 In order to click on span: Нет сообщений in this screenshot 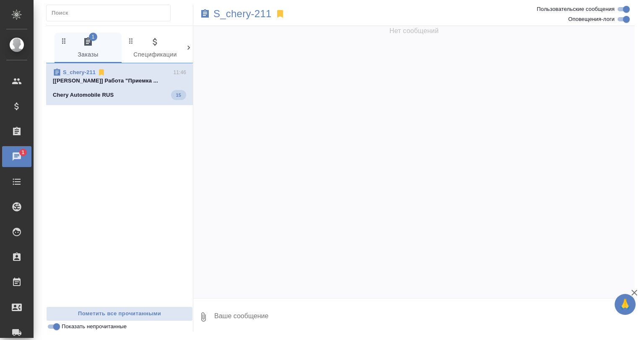, I will do `click(414, 31)`.